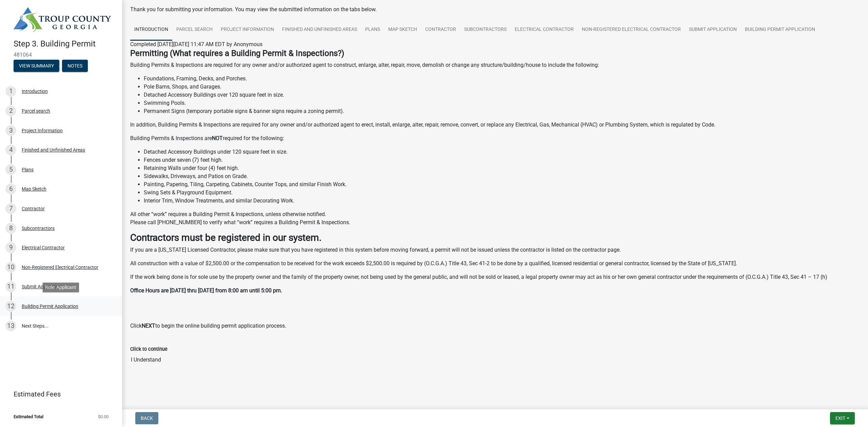  I want to click on div: Parcel search, so click(36, 111).